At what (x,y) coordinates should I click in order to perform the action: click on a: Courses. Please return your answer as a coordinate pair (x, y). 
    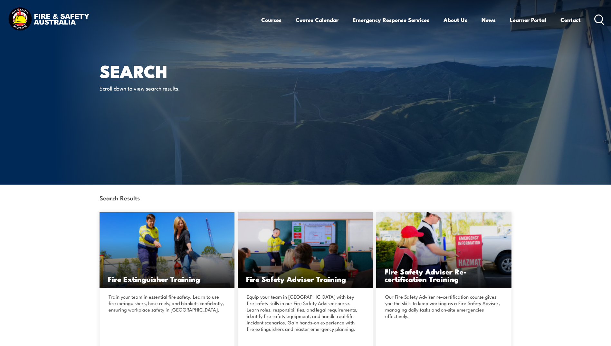
    Looking at the image, I should click on (271, 20).